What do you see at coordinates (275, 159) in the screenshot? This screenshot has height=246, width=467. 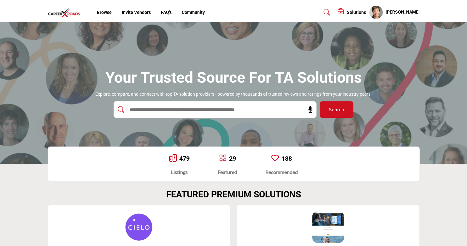 I see `a: Go to Recommended` at bounding box center [275, 159].